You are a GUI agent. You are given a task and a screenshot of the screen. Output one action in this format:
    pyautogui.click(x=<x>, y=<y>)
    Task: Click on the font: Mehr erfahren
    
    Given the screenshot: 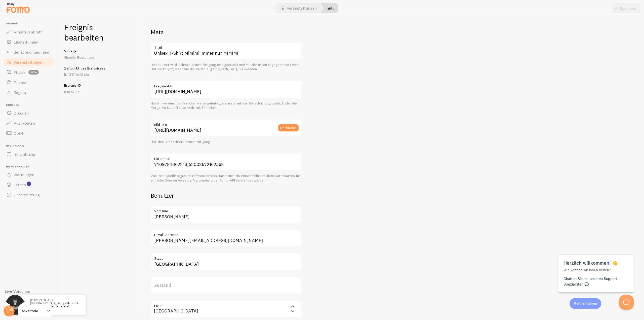 What is the action you would take?
    pyautogui.click(x=585, y=303)
    